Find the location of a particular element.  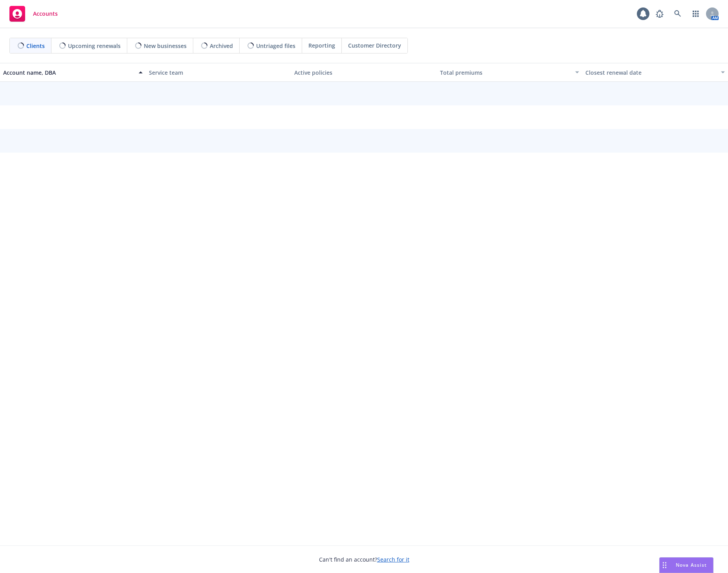

button: Total premiums is located at coordinates (509, 73).